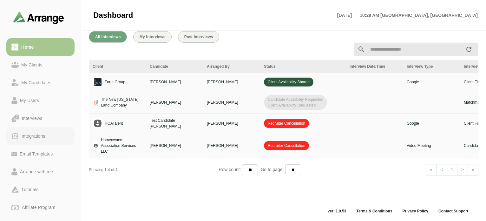  What do you see at coordinates (39, 17) in the screenshot?
I see `img: arrangeai-name-small-logo.4d2b8aee.svg` at bounding box center [39, 17].